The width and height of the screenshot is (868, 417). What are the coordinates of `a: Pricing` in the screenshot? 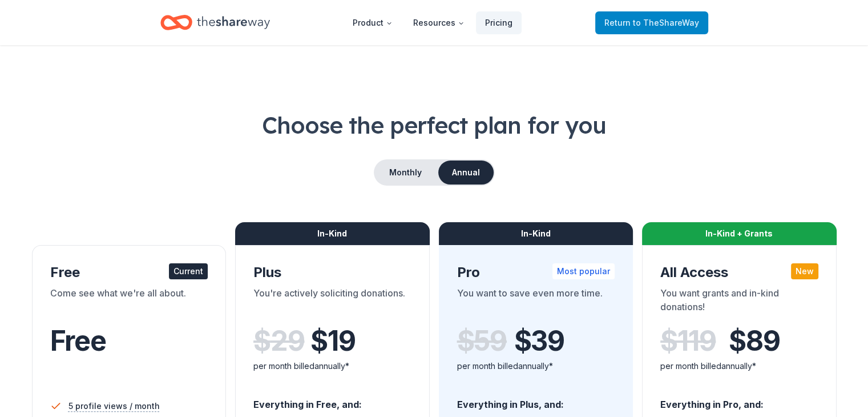 It's located at (499, 23).